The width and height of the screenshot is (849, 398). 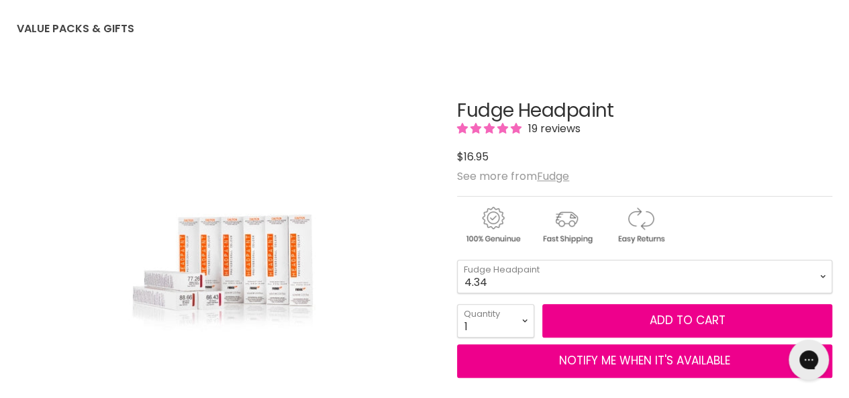 I want to click on h1: Fudge Headpaint, so click(x=644, y=111).